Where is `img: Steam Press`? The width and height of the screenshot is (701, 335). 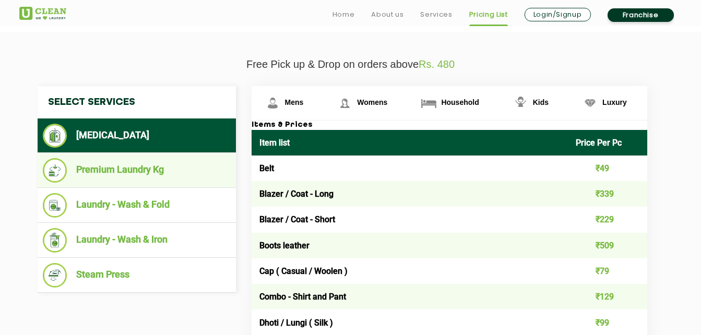
img: Steam Press is located at coordinates (55, 275).